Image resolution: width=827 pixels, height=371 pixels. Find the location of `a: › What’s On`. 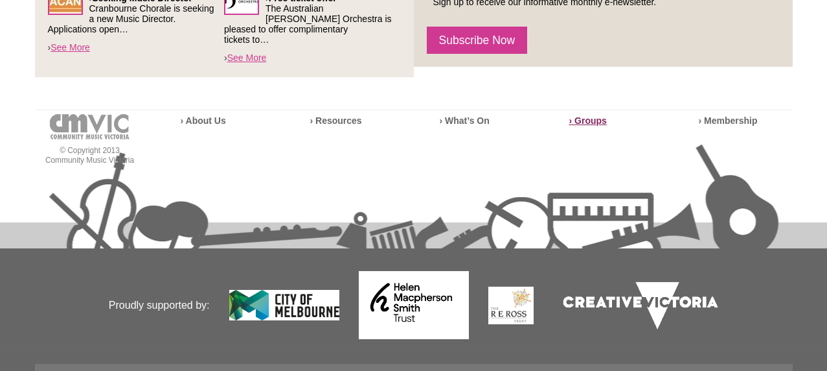

a: › What’s On is located at coordinates (465, 121).